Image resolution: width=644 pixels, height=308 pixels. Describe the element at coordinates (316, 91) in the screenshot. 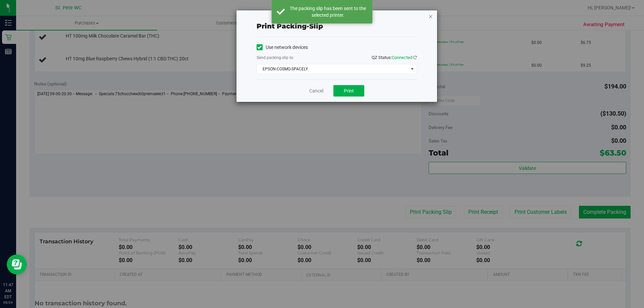

I see `a: Cancel` at that location.